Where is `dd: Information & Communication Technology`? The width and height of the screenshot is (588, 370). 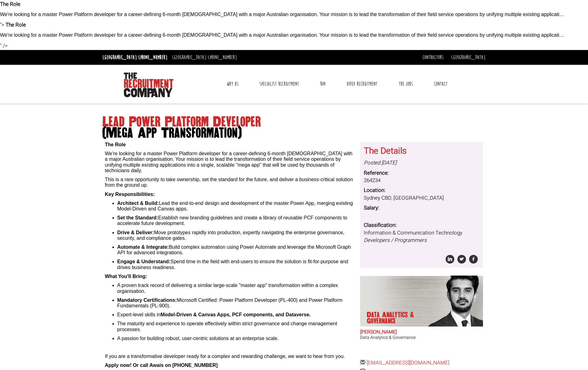
dd: Information & Communication Technology is located at coordinates (421, 237).